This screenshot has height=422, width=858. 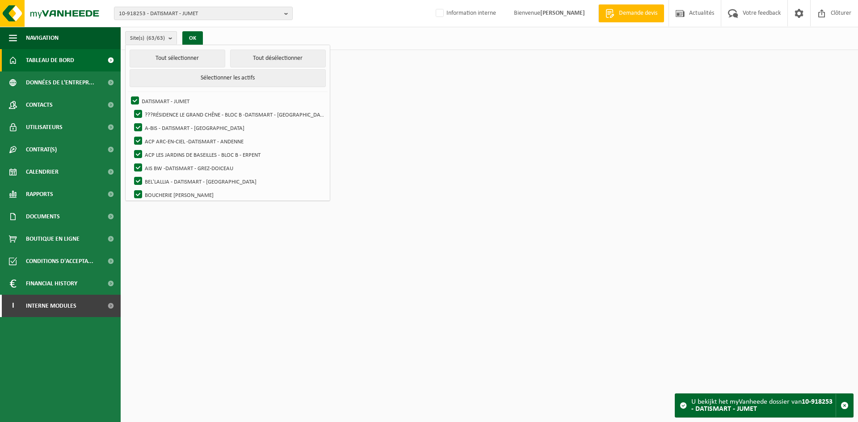 What do you see at coordinates (151, 38) in the screenshot?
I see `button: Site(s)(63/63)` at bounding box center [151, 38].